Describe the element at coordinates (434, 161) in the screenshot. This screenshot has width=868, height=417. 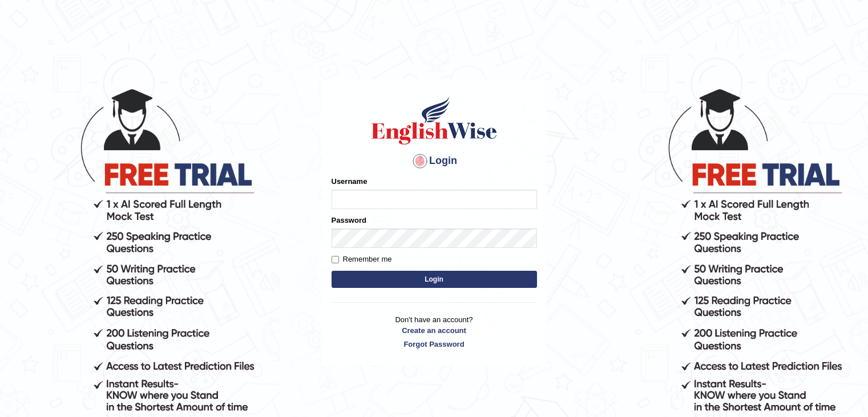
I see `h4: Login` at that location.